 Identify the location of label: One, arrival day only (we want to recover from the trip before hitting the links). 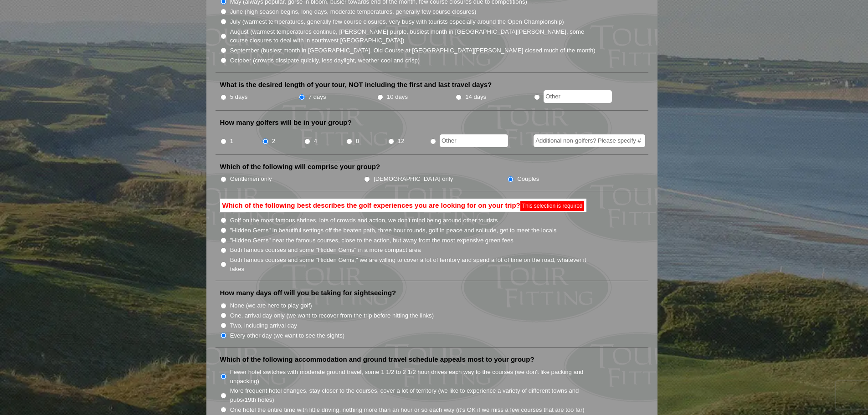
(332, 316).